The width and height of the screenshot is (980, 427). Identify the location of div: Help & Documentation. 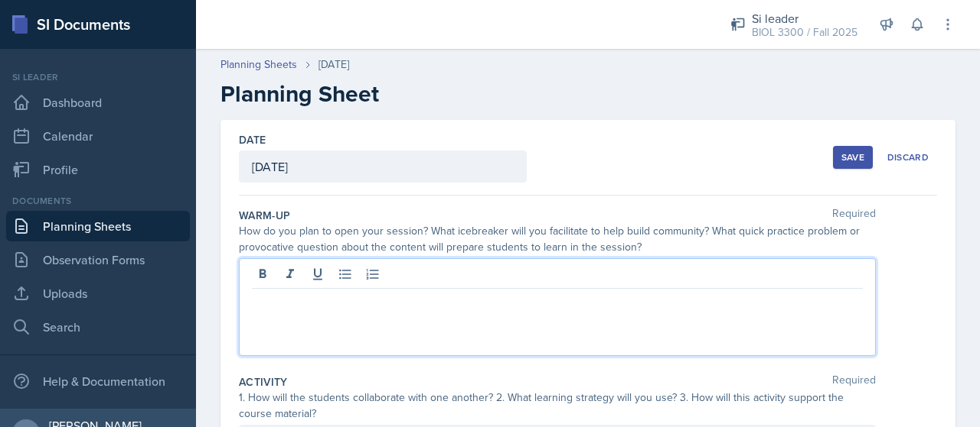
(98, 382).